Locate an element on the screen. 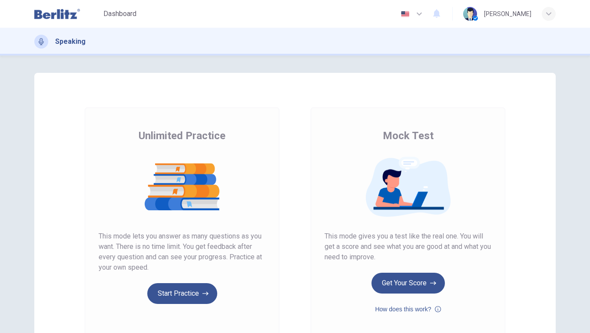  button: Dashboard is located at coordinates (120, 14).